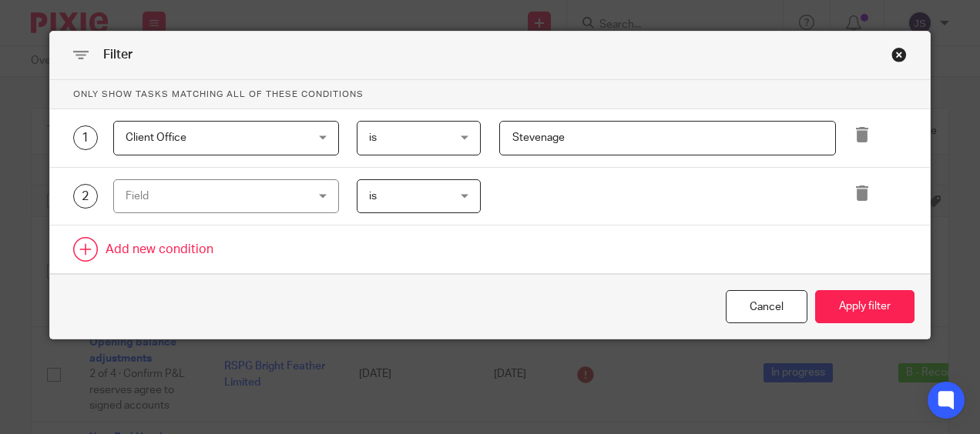  What do you see at coordinates (211, 197) in the screenshot?
I see `div: Field` at bounding box center [211, 197].